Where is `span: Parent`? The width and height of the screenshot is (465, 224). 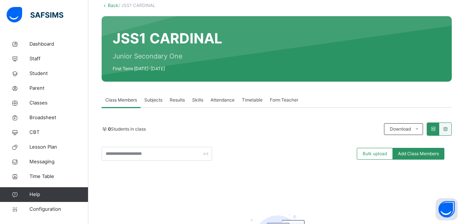
span: Parent is located at coordinates (59, 88).